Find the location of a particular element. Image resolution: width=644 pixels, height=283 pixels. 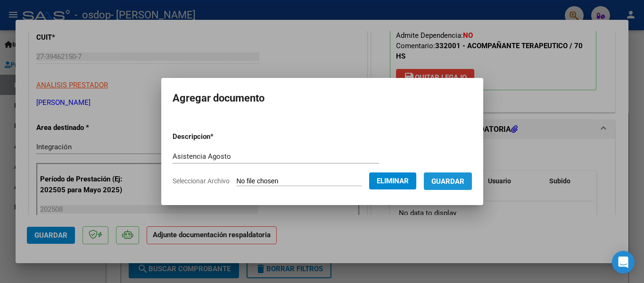

span: Eliminar is located at coordinates (393, 181).